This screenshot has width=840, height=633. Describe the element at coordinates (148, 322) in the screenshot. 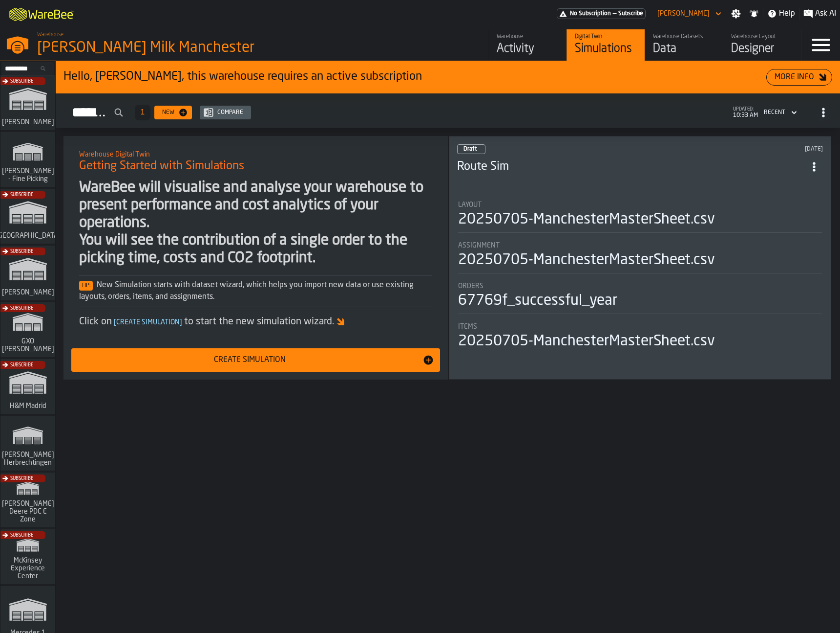

I see `span: Create Simulation` at that location.